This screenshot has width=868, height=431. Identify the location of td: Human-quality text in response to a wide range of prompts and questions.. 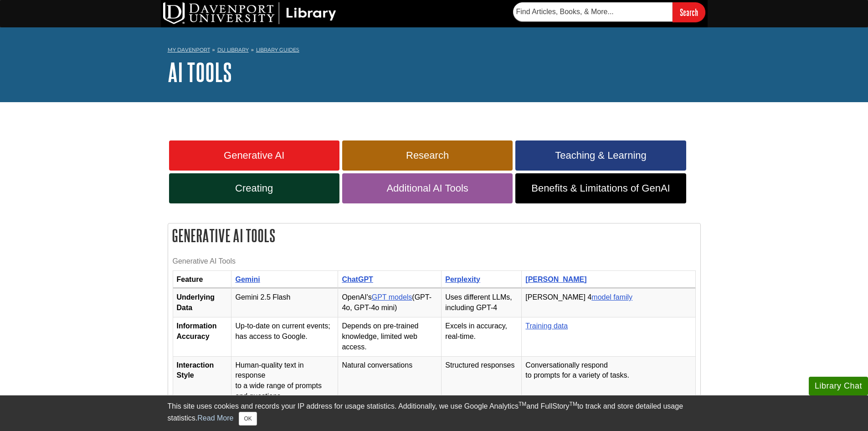
(285, 380).